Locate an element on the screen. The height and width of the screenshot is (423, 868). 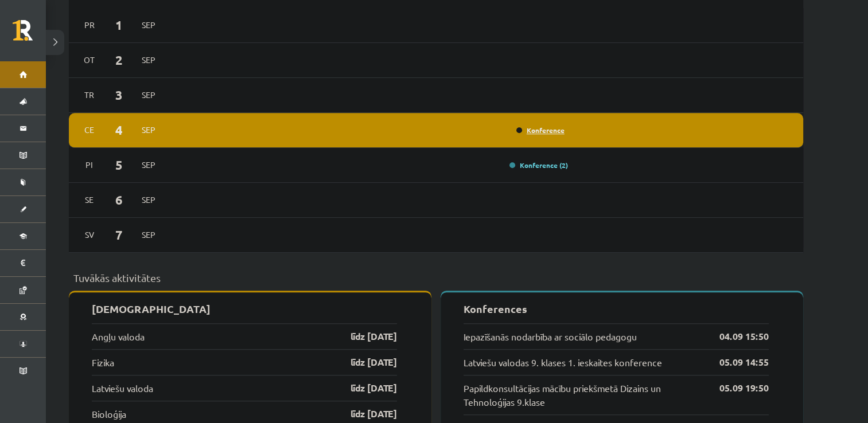
span: Tr is located at coordinates (90, 95).